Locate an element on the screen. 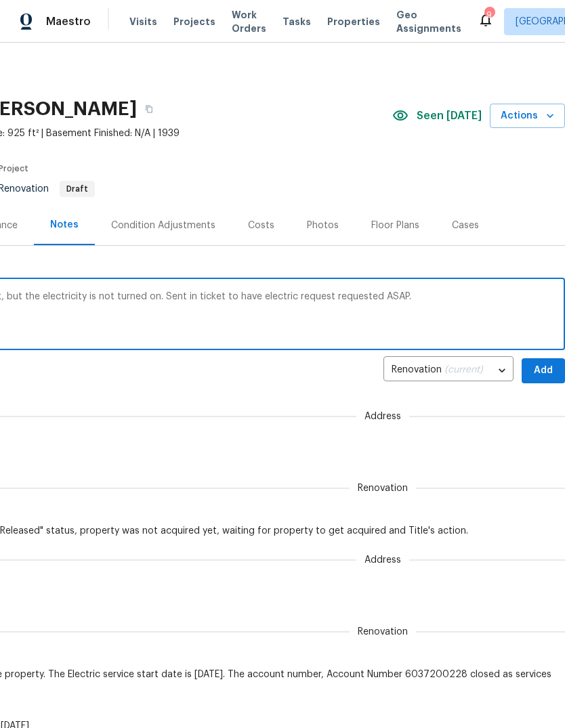 Image resolution: width=565 pixels, height=728 pixels. span: Visits is located at coordinates (143, 22).